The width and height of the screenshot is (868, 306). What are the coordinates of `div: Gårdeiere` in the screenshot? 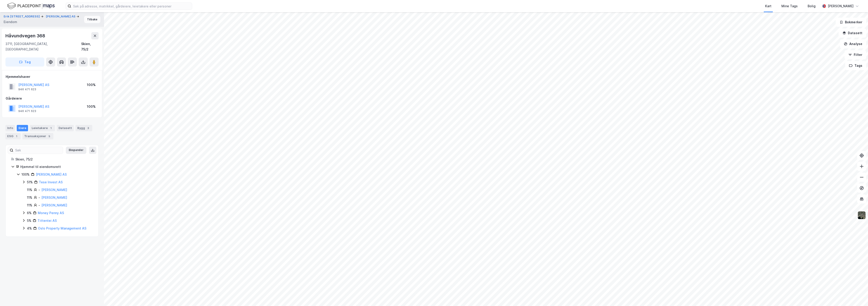 It's located at (52, 99).